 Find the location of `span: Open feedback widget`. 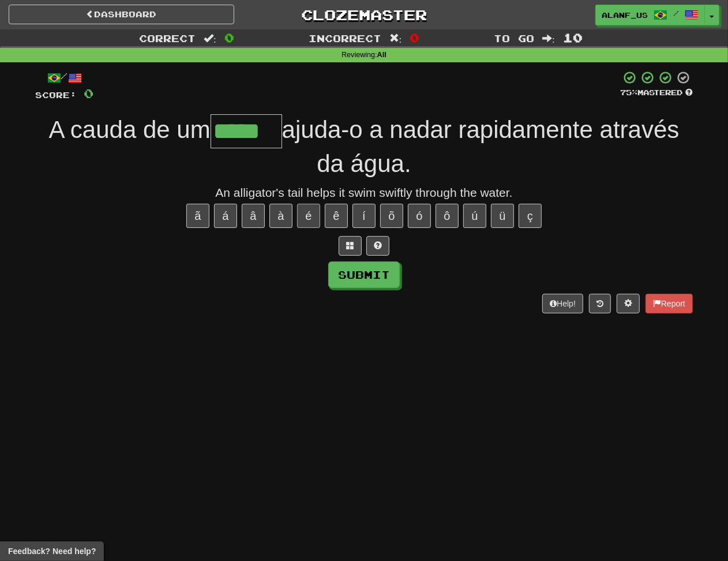

span: Open feedback widget is located at coordinates (52, 551).